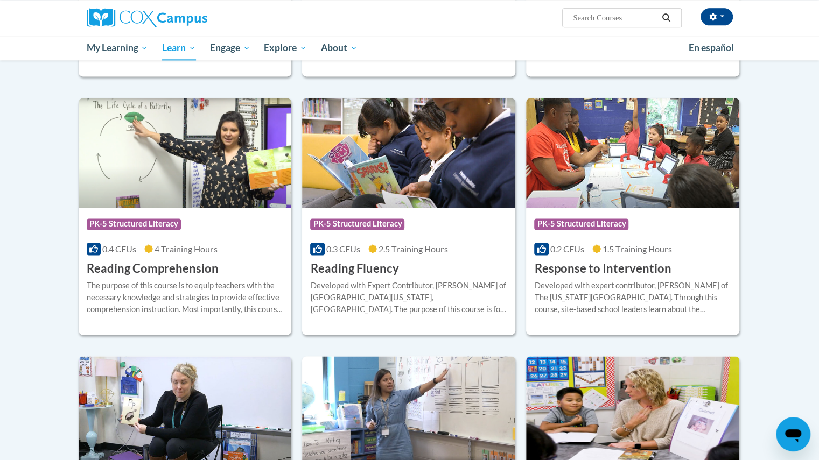 The height and width of the screenshot is (460, 819). Describe the element at coordinates (285, 48) in the screenshot. I see `a: Explore` at that location.